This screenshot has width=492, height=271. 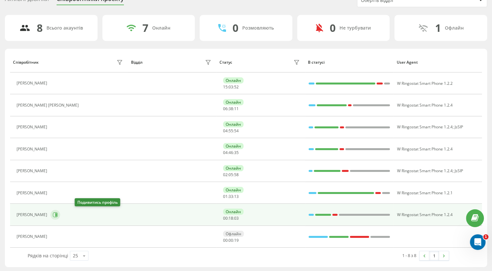 I want to click on span: 1, so click(x=486, y=237).